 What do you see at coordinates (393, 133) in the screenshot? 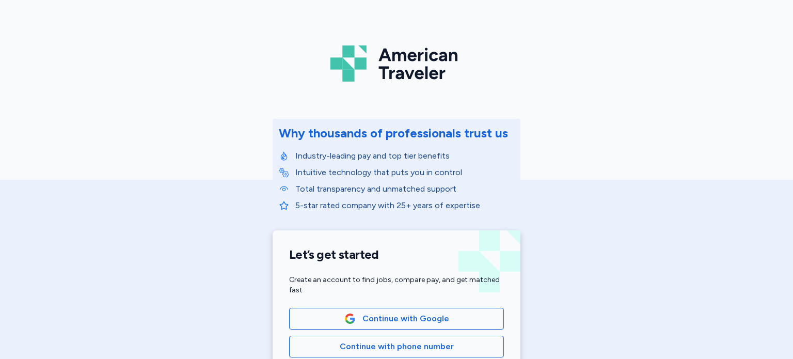
I see `div: Why thousands of professionals trust us` at bounding box center [393, 133].